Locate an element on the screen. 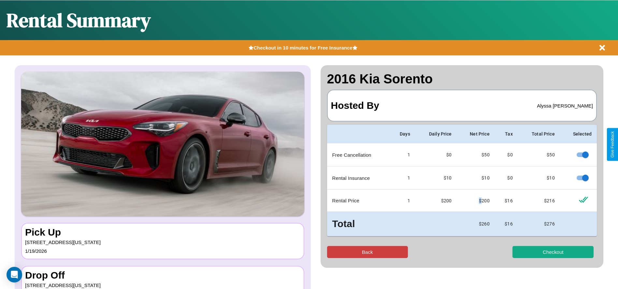 This screenshot has height=289, width=618. td: $ 216 is located at coordinates (539, 201).